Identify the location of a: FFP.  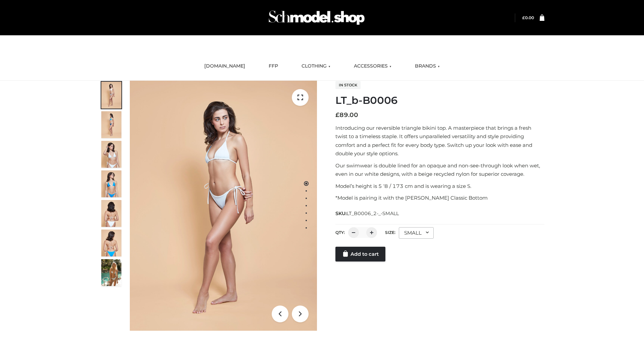
(274, 66).